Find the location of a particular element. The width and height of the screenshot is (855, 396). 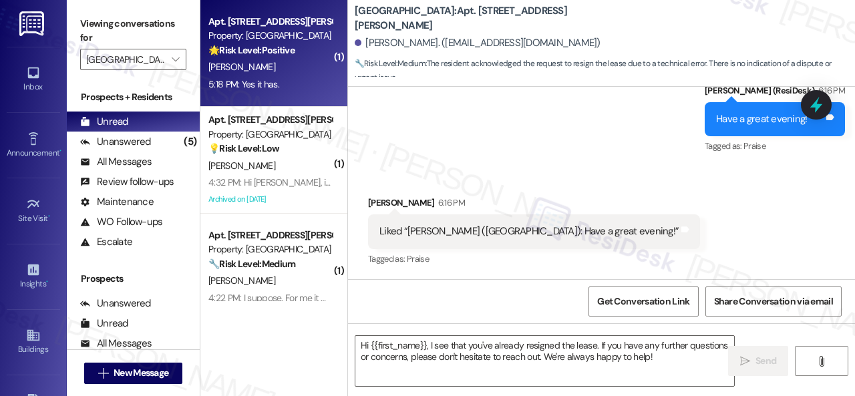

button: Send is located at coordinates (758, 361).